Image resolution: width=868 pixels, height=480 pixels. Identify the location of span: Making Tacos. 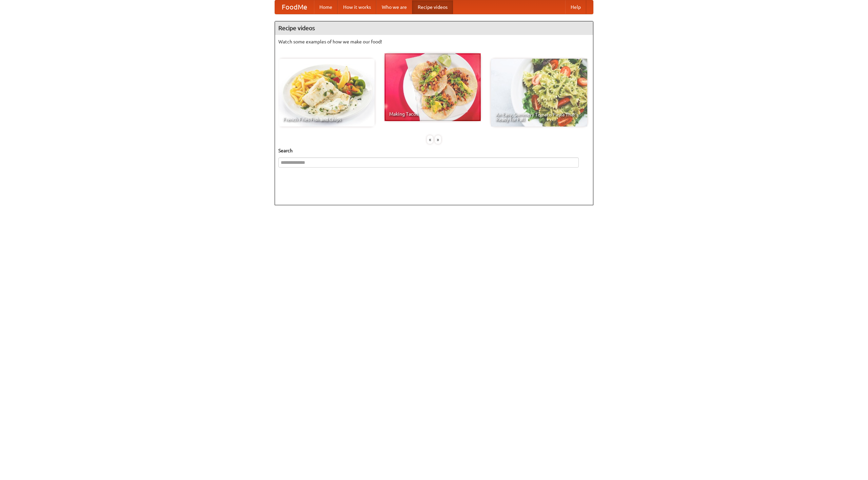
(432, 114).